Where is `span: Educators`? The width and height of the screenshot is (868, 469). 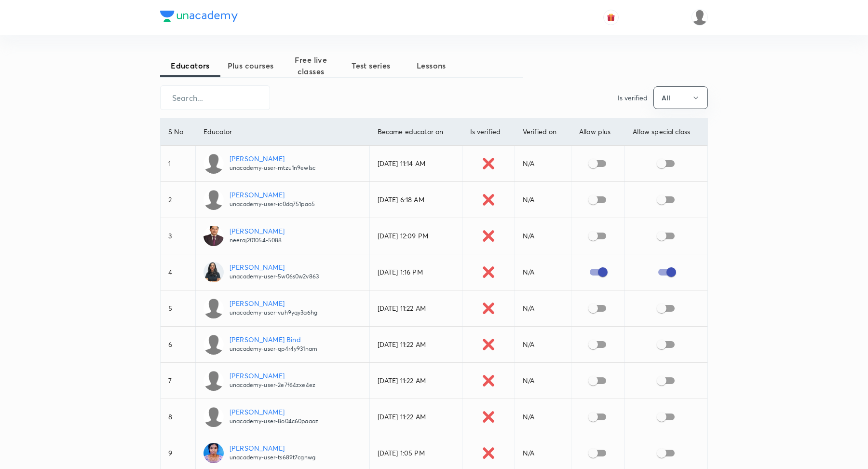
span: Educators is located at coordinates (190, 65).